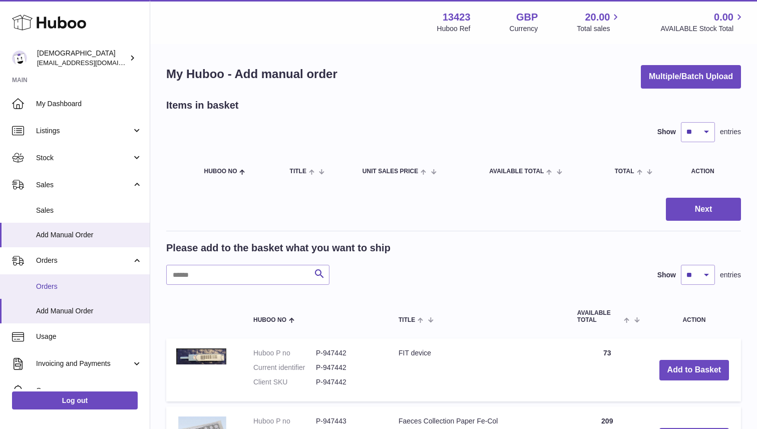 The height and width of the screenshot is (429, 757). What do you see at coordinates (598, 17) in the screenshot?
I see `span: 20.00` at bounding box center [598, 17].